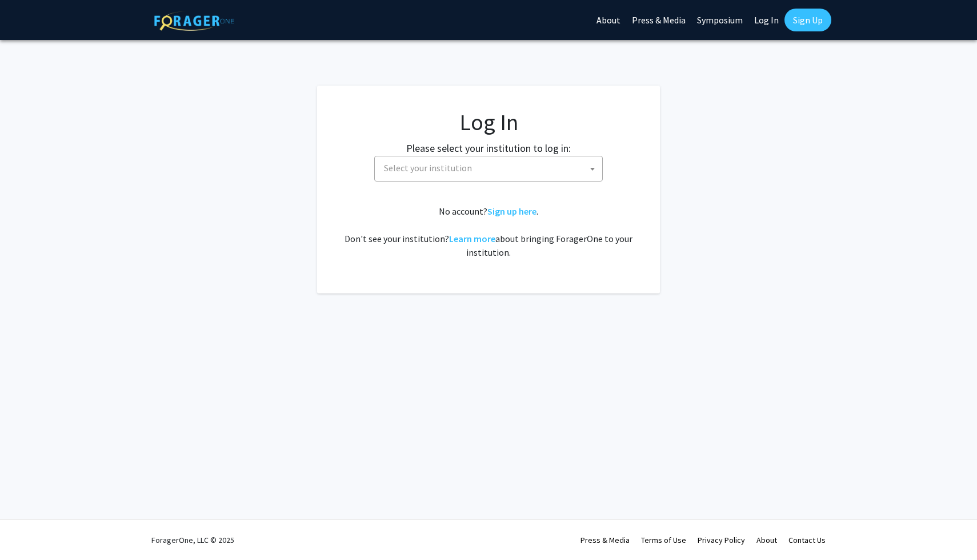 The width and height of the screenshot is (977, 560). What do you see at coordinates (605, 541) in the screenshot?
I see `a: Press & Media` at bounding box center [605, 541].